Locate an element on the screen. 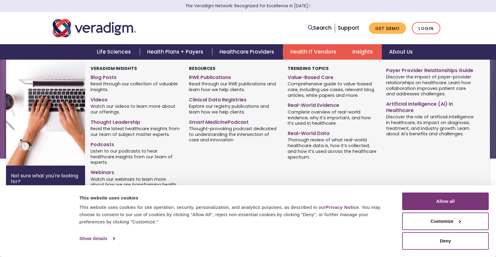 The image size is (496, 257). em: Smart Medicine is located at coordinates (208, 122).